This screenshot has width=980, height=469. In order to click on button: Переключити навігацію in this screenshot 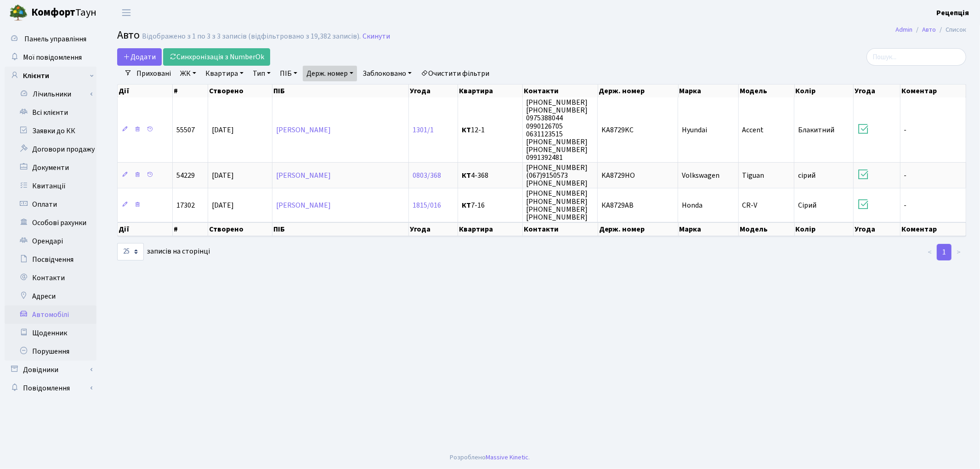, I will do `click(126, 13)`.